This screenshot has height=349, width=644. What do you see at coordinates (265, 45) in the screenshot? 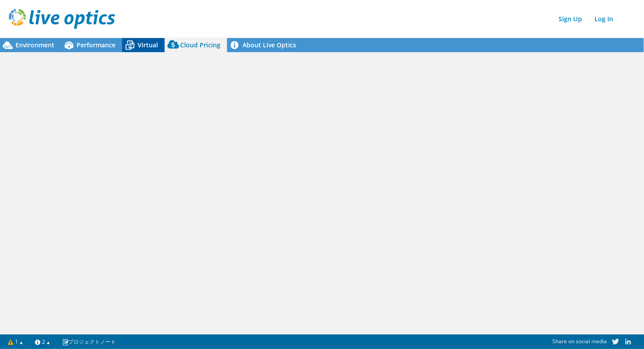
I see `a: About Live Optics` at bounding box center [265, 45].